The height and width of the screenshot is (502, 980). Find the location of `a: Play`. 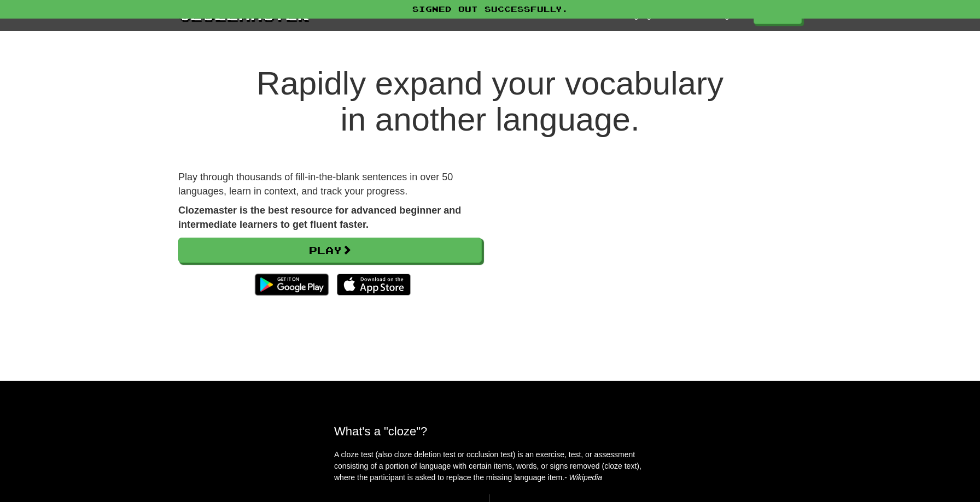

a: Play is located at coordinates (330, 251).